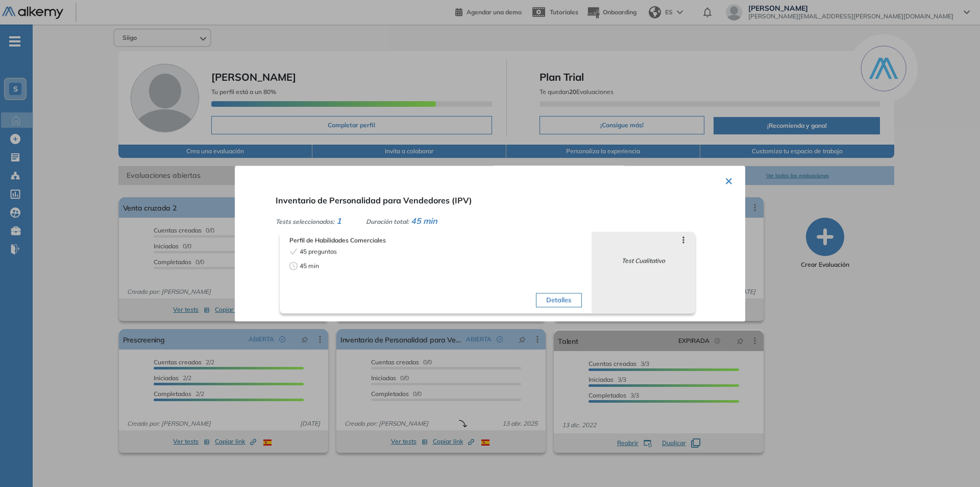  Describe the element at coordinates (339, 220) in the screenshot. I see `span: 1` at that location.